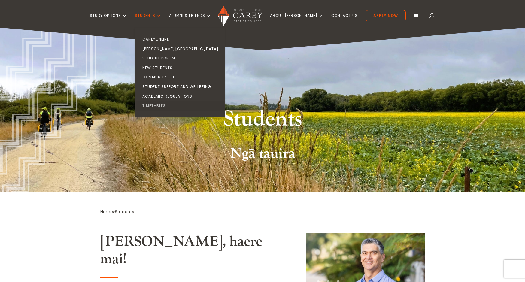 This screenshot has height=282, width=525. What do you see at coordinates (386, 16) in the screenshot?
I see `a: Apply Now` at bounding box center [386, 16].